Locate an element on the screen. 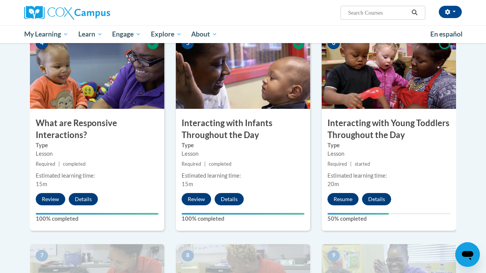  span: About is located at coordinates (204, 34).